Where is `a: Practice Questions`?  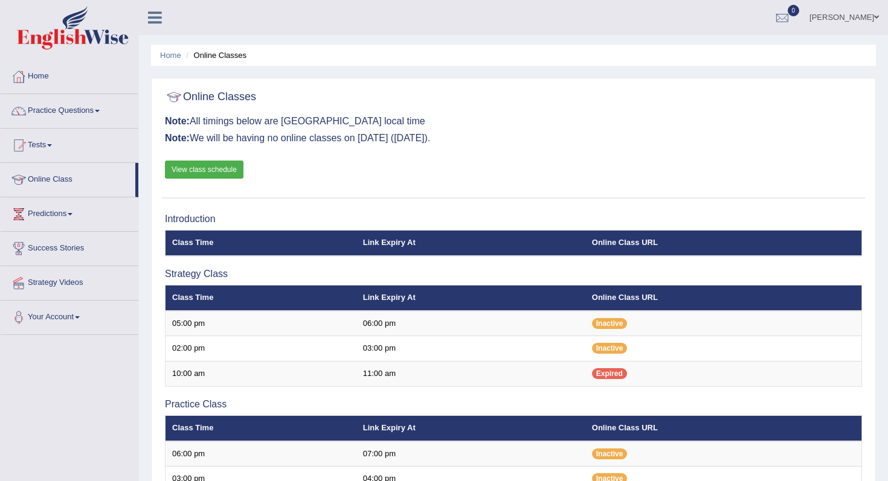 a: Practice Questions is located at coordinates (69, 109).